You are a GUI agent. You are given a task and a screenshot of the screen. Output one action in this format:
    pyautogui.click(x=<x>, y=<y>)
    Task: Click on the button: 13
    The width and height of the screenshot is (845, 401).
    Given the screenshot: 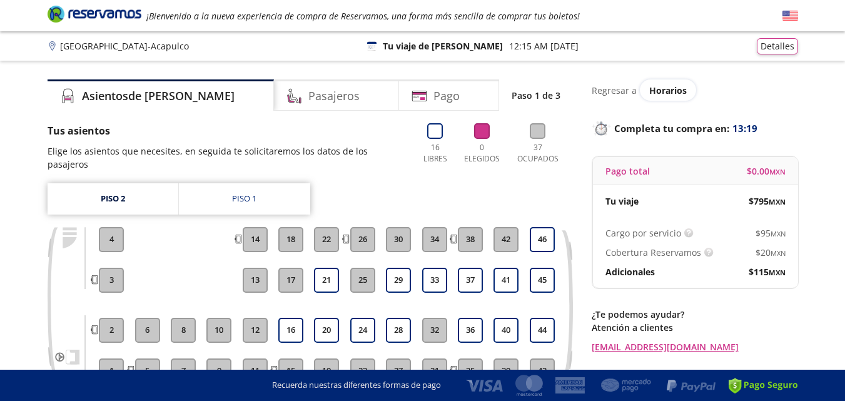 What is the action you would take?
    pyautogui.click(x=255, y=280)
    